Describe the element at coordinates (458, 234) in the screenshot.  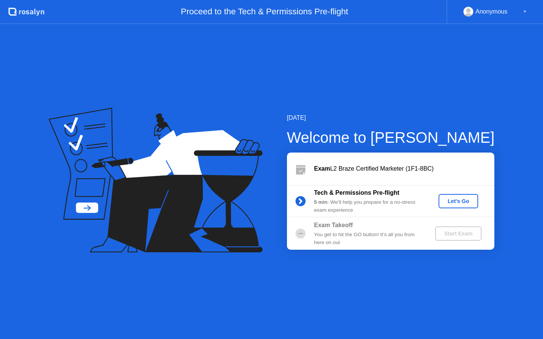
I see `button: Start Exam` at that location.